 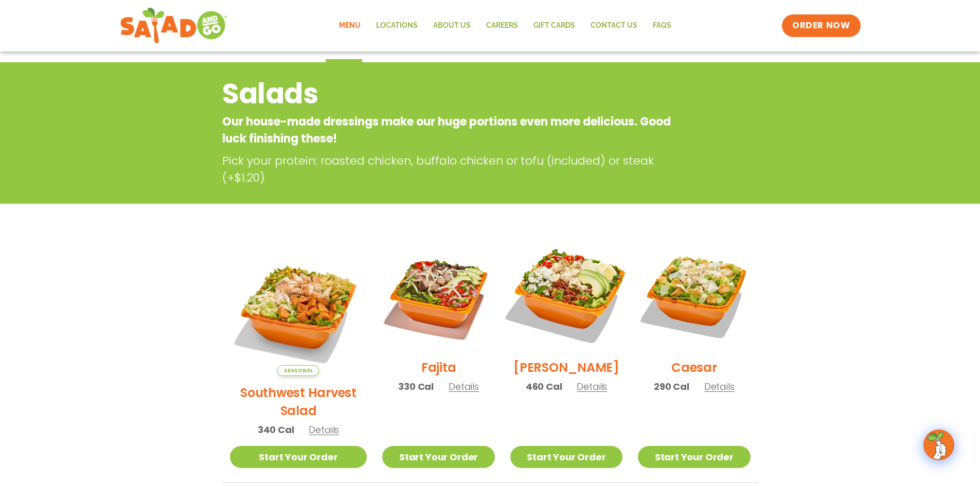 What do you see at coordinates (299, 401) in the screenshot?
I see `h2: Southwest Harvest Salad` at bounding box center [299, 401].